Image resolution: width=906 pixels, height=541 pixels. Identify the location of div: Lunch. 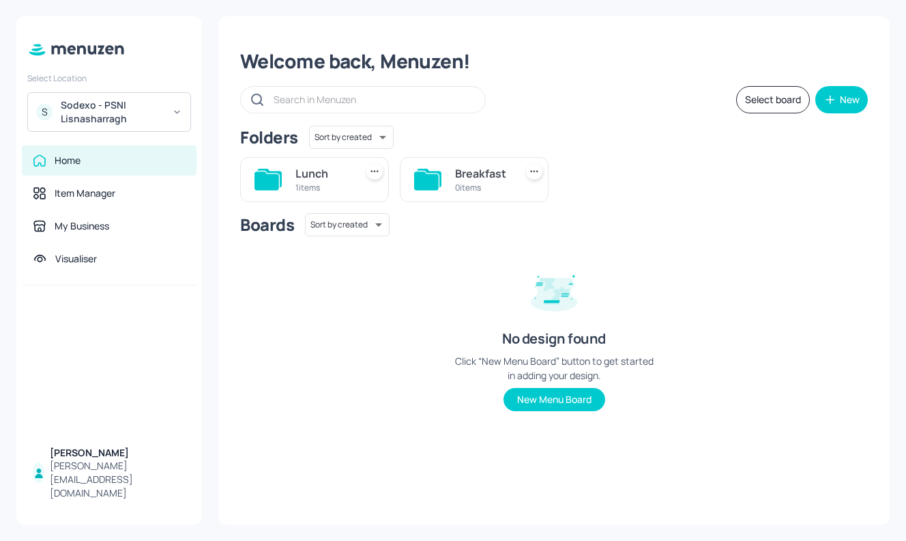
(323, 173).